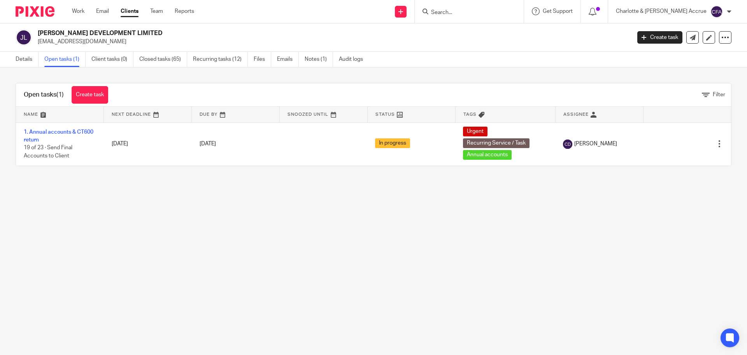  What do you see at coordinates (27, 59) in the screenshot?
I see `a: Details` at bounding box center [27, 59].